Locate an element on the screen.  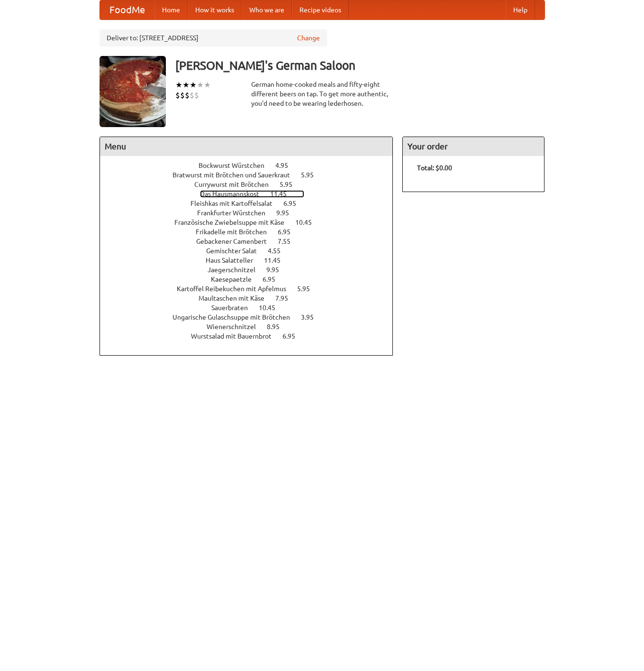
span: Sauerbraten is located at coordinates (234, 308).